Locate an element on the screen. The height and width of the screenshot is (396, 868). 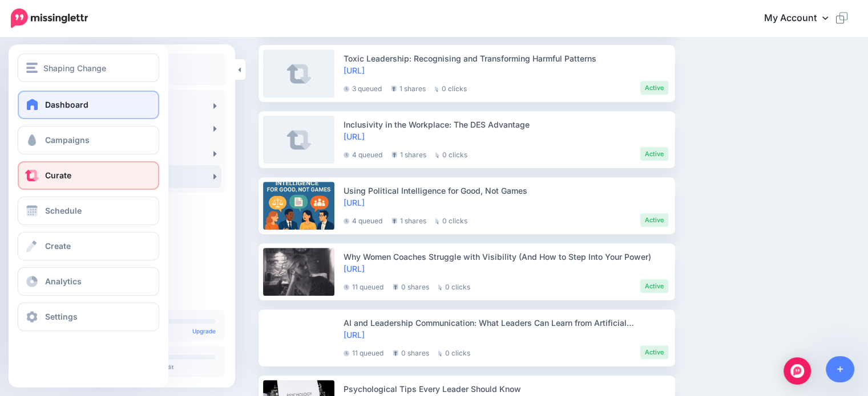
div: Open Intercom Messenger is located at coordinates (796, 371).